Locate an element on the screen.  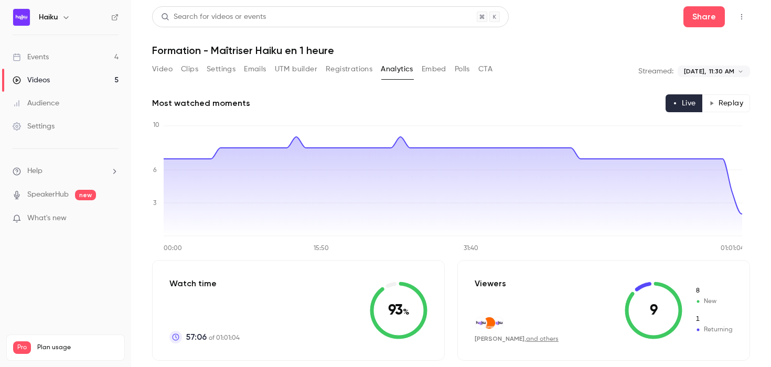
tspan: 6 is located at coordinates (155, 170).